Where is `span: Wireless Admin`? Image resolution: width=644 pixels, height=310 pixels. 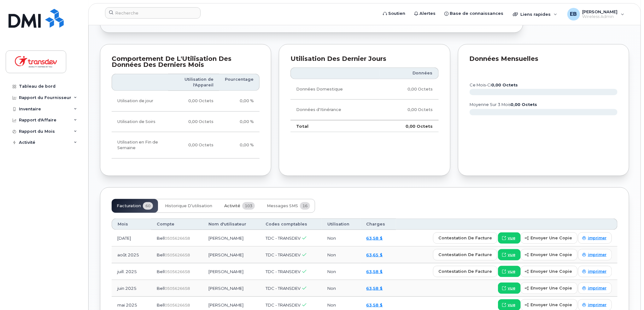 span: Wireless Admin is located at coordinates (600, 17).